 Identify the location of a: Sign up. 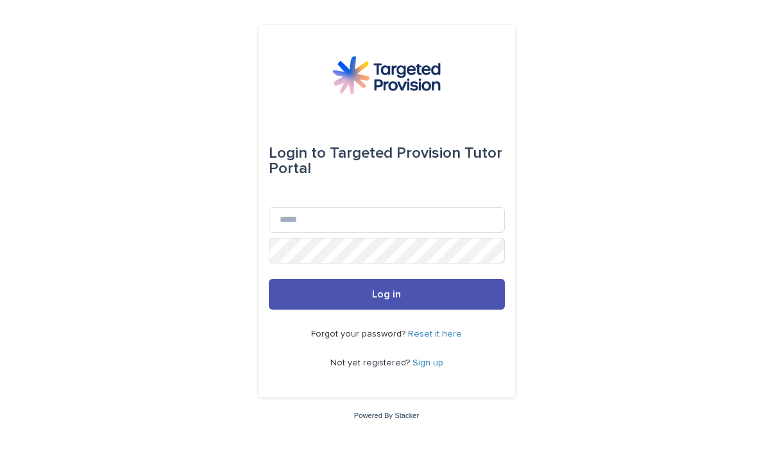
(428, 363).